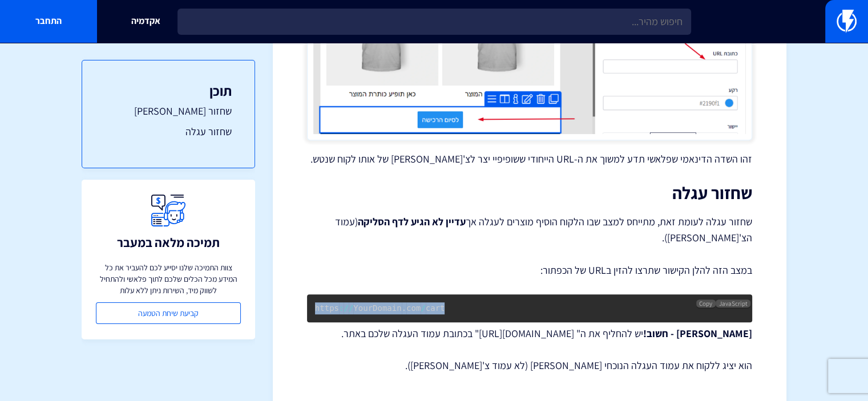 This screenshot has width=868, height=401. I want to click on h2: שחזור עגלה, so click(530, 193).